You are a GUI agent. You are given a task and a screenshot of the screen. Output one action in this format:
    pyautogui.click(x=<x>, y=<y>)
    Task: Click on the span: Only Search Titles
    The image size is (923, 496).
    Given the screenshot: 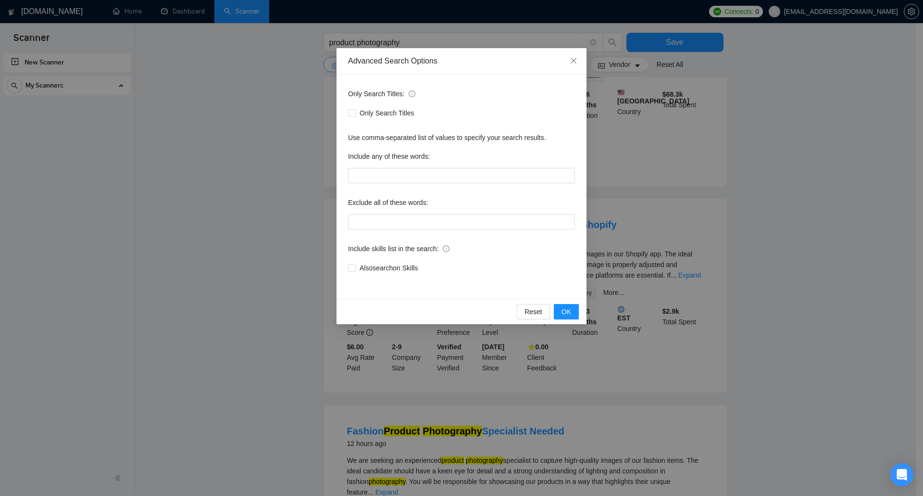 What is the action you would take?
    pyautogui.click(x=387, y=113)
    